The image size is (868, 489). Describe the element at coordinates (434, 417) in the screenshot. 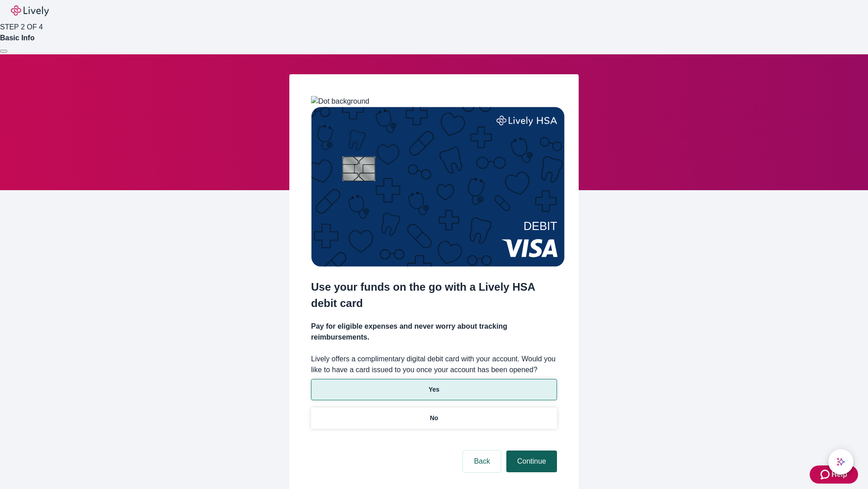

I see `button: No` at that location.